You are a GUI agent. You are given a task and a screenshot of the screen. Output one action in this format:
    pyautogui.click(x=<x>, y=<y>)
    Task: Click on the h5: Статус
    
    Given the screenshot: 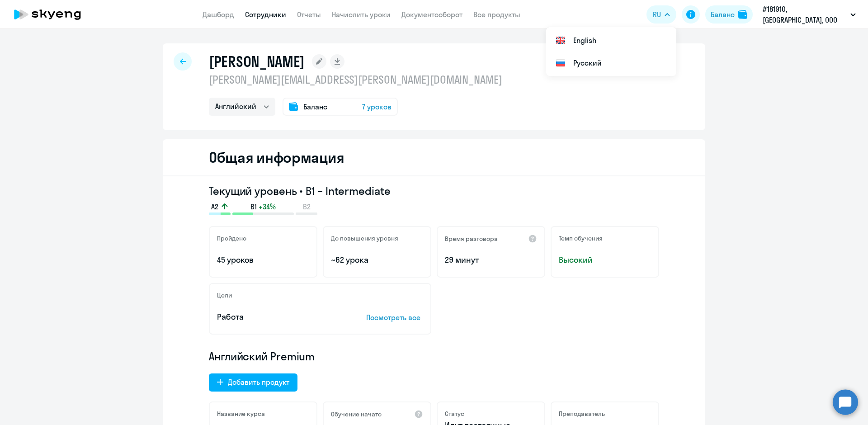 What is the action you would take?
    pyautogui.click(x=454, y=413)
    